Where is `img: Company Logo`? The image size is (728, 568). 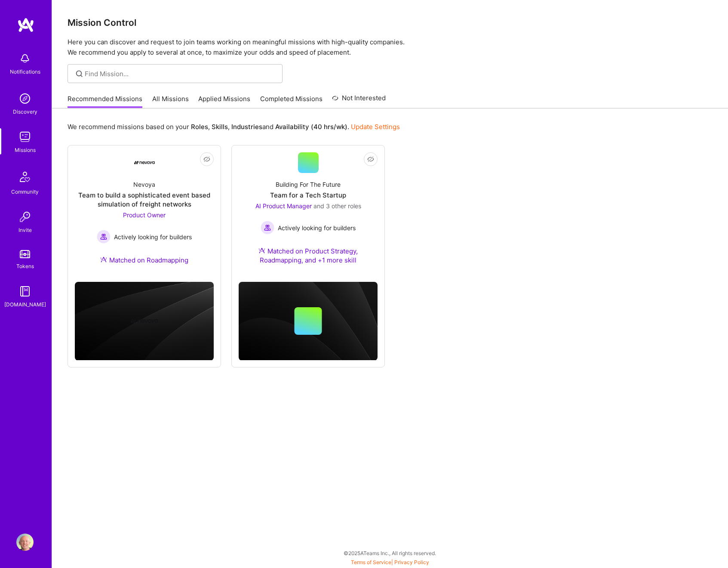 img: Company Logo is located at coordinates (144, 162).